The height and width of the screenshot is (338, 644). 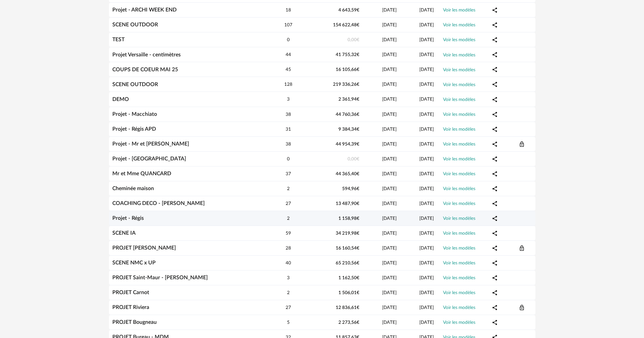 What do you see at coordinates (288, 69) in the screenshot?
I see `span: 45` at bounding box center [288, 69].